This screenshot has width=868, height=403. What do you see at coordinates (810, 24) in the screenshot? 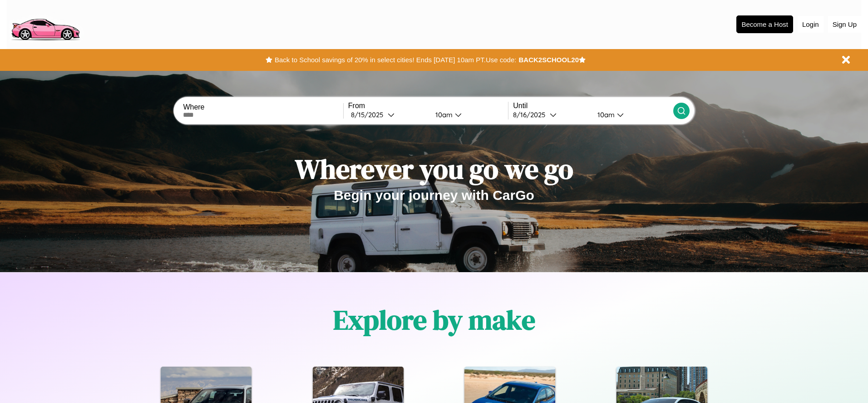
I see `button: Login` at bounding box center [810, 24].